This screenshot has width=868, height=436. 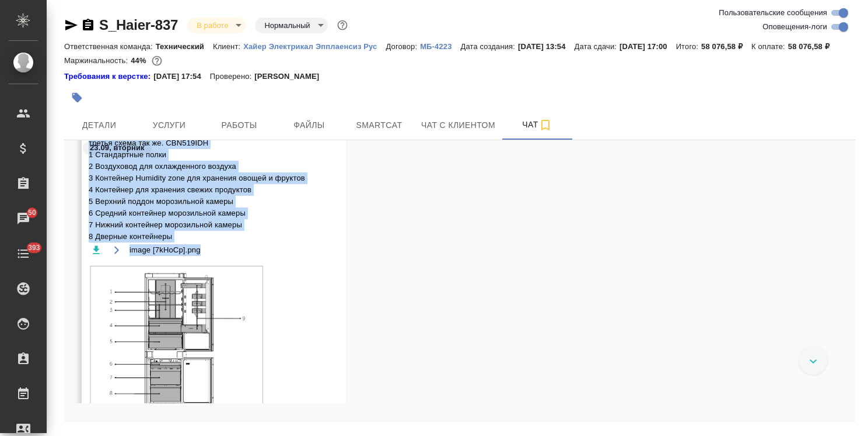 I want to click on button: Нормальный, so click(x=287, y=25).